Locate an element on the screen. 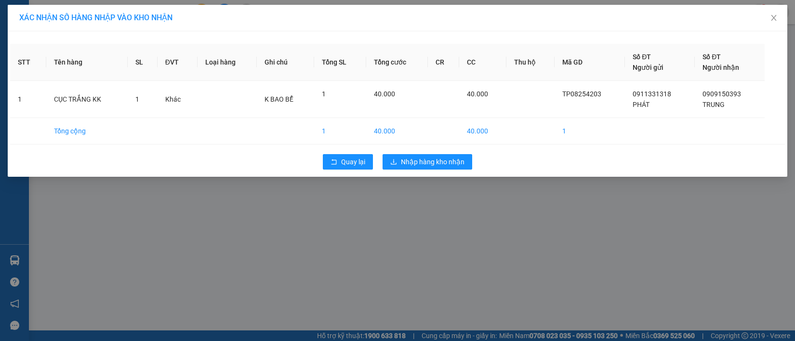 This screenshot has width=795, height=341. button: downloadNhập hàng kho nhận is located at coordinates (427, 162).